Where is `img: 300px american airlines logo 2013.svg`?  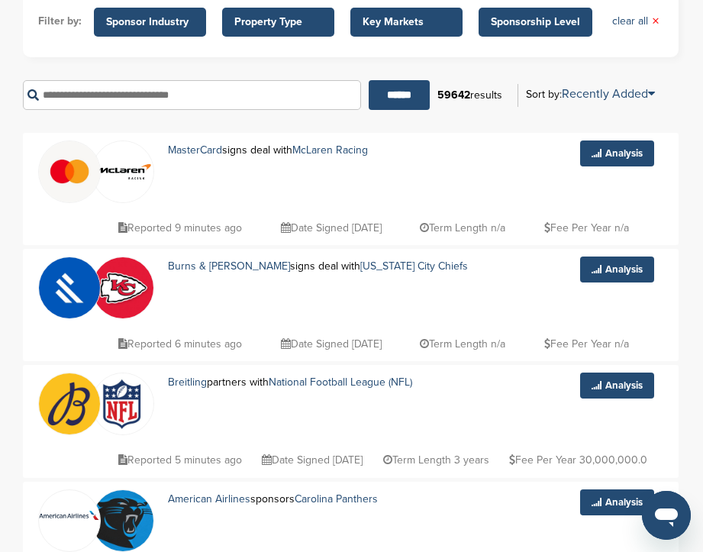
img: 300px american airlines logo 2013.svg is located at coordinates (69, 515).